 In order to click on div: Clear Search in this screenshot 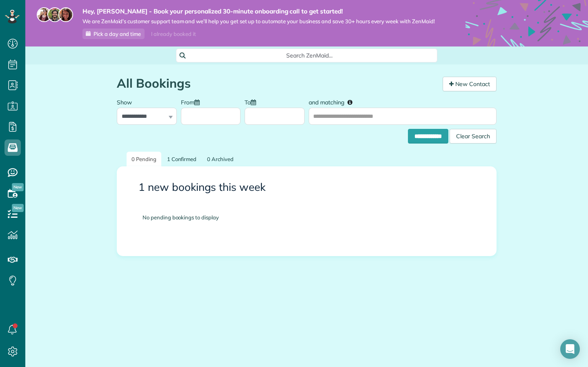, I will do `click(473, 136)`.